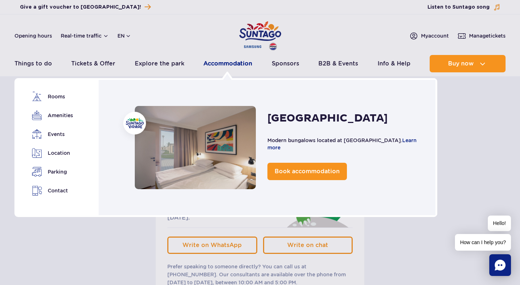 This screenshot has height=285, width=520. I want to click on a: Myaccount, so click(429, 36).